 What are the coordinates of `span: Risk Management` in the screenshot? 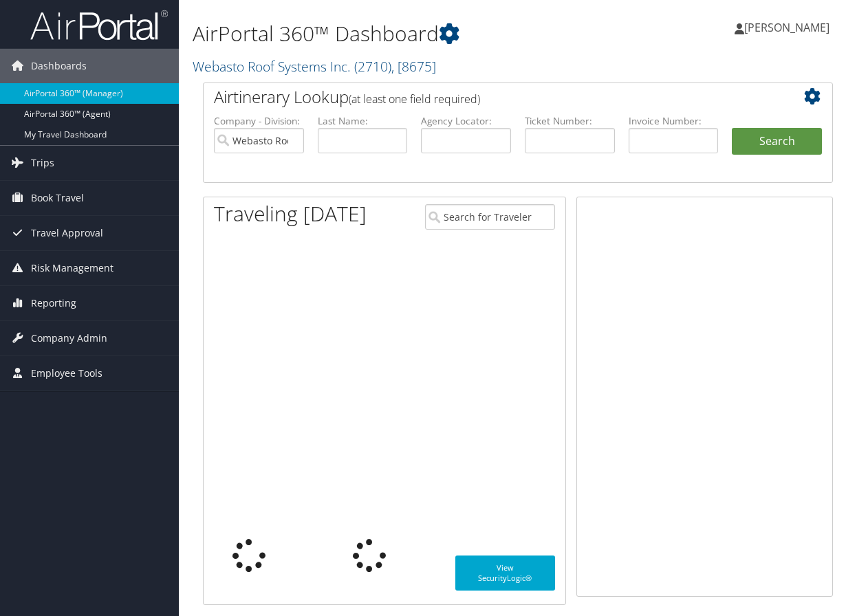 It's located at (72, 268).